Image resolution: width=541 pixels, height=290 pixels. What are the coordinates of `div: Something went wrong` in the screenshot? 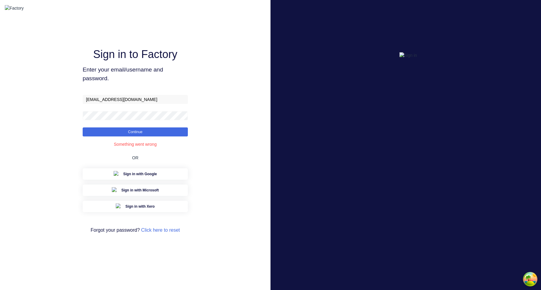 It's located at (135, 144).